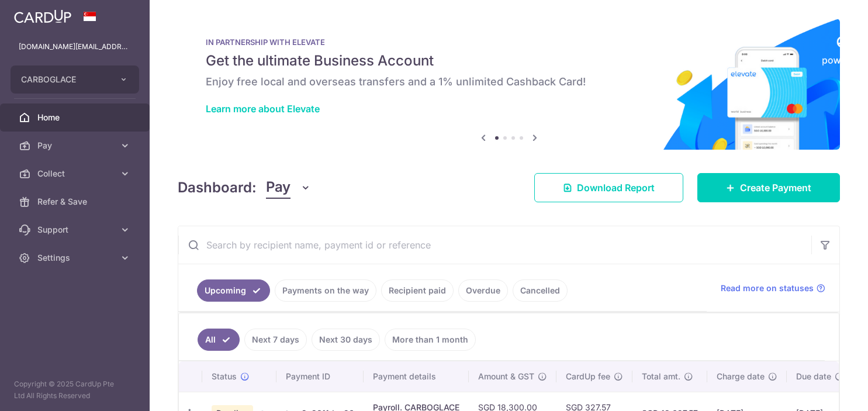  I want to click on input: Search by recipient name, payment id or reference, so click(495, 245).